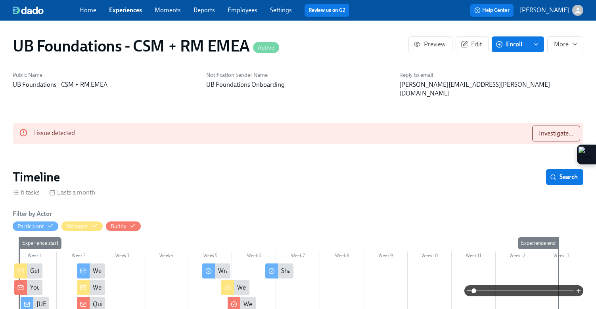 This screenshot has height=309, width=596. Describe the element at coordinates (35, 226) in the screenshot. I see `button: Participant` at that location.